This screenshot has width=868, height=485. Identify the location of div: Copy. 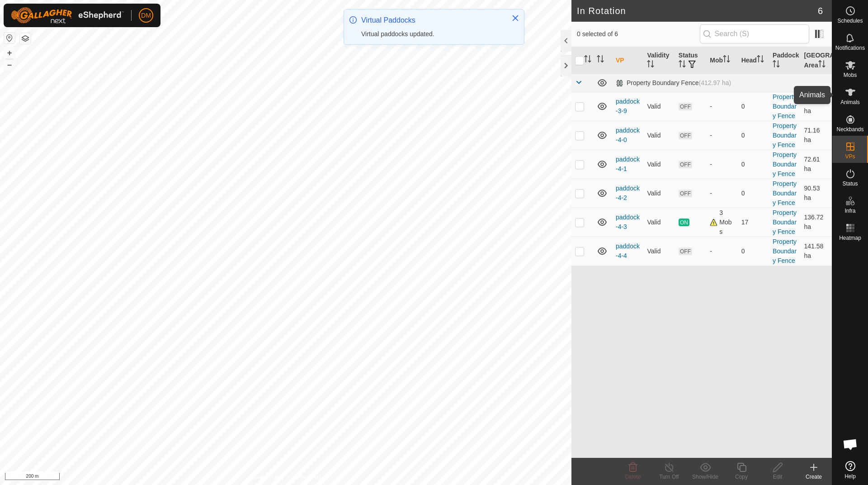
(742, 476).